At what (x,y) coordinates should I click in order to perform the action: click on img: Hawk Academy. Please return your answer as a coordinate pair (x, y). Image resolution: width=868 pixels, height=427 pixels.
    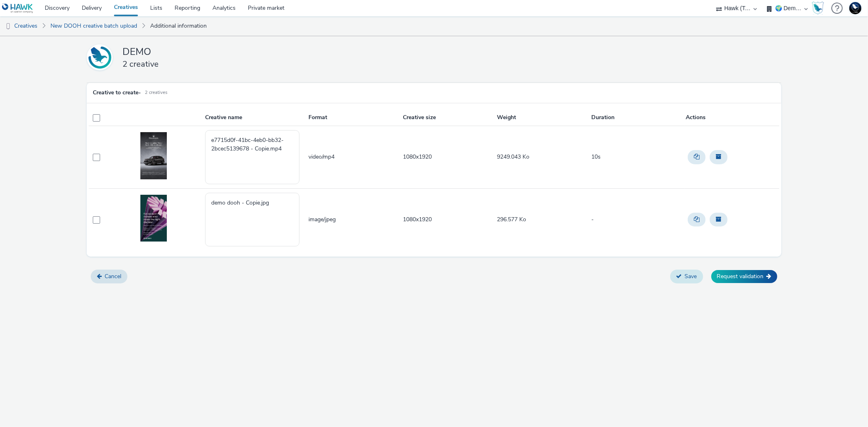
    Looking at the image, I should click on (818, 8).